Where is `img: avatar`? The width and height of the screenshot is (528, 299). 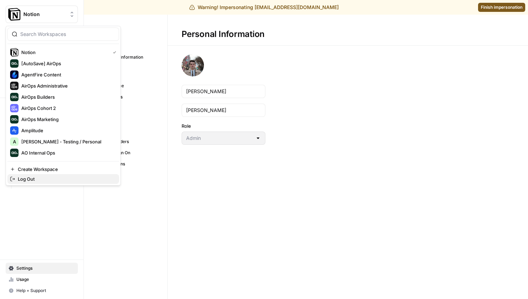 img: avatar is located at coordinates (193, 65).